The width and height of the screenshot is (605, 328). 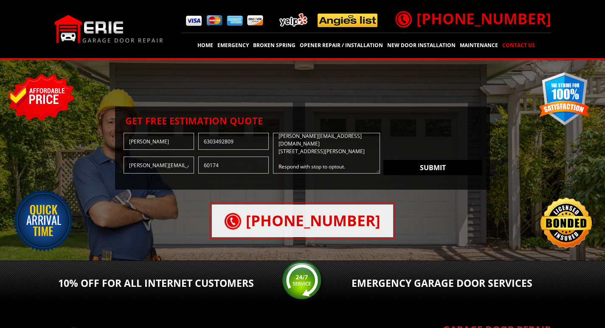 I want to click on a: New door installation, so click(x=421, y=45).